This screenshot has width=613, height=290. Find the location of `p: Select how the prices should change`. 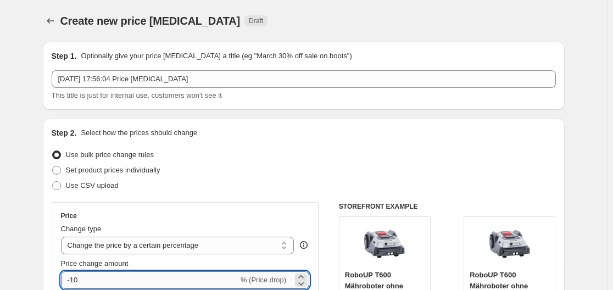

p: Select how the prices should change is located at coordinates (139, 133).